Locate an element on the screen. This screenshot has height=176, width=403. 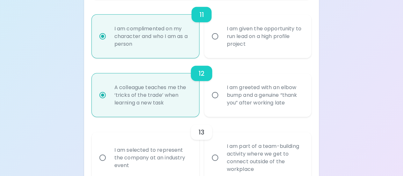
div: choice-group-check is located at coordinates (202, 87).